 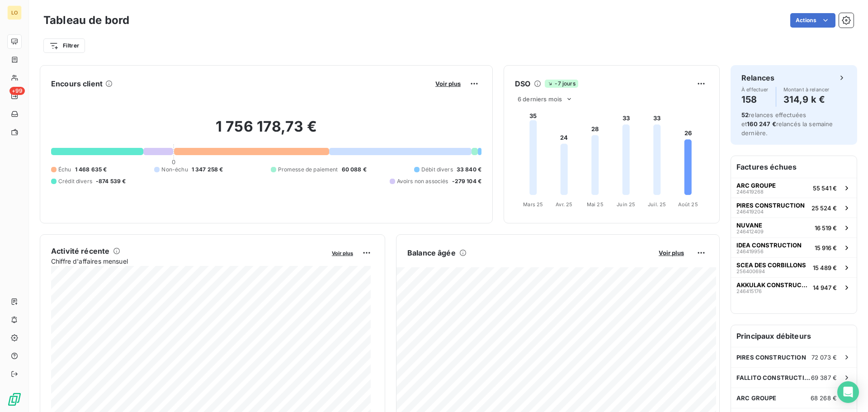 I want to click on span: Chiffre d'affaires mensuel, so click(x=188, y=261).